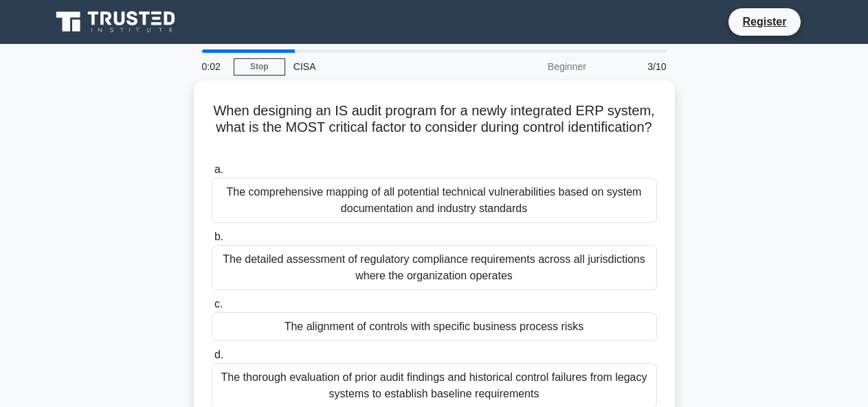 Image resolution: width=868 pixels, height=407 pixels. I want to click on div: The alignment of controls with specific business process risks, so click(434, 327).